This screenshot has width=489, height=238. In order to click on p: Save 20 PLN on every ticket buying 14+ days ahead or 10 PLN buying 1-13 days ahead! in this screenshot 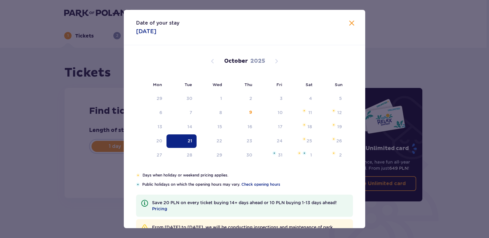, I will do `click(250, 205)`.